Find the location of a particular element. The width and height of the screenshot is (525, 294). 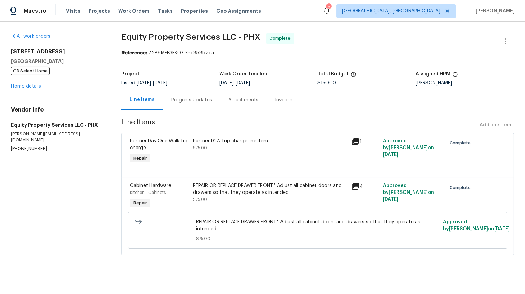

span: Cabinet Hardware is located at coordinates (150, 185).